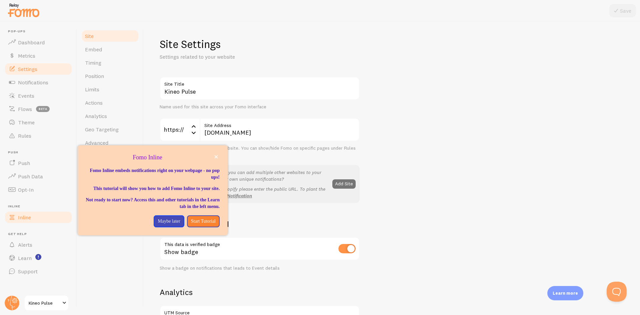 The width and height of the screenshot is (640, 315). Describe the element at coordinates (110, 89) in the screenshot. I see `a: Limits` at that location.